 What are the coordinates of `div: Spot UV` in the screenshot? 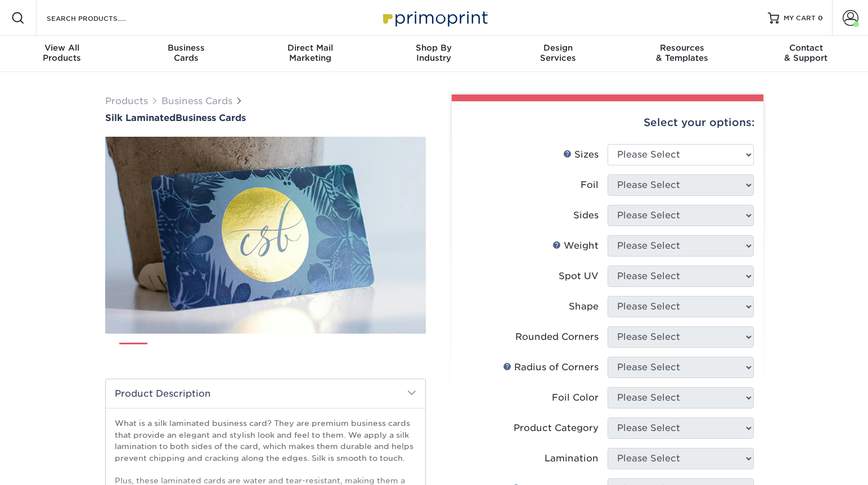 It's located at (578, 276).